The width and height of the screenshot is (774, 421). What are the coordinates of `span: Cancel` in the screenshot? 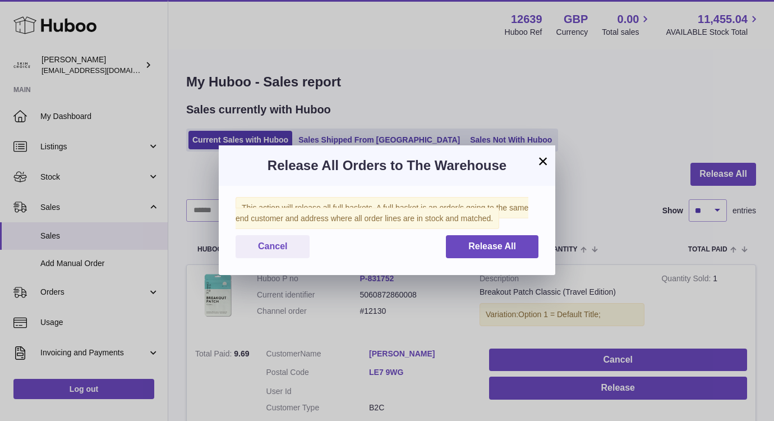 It's located at (273, 246).